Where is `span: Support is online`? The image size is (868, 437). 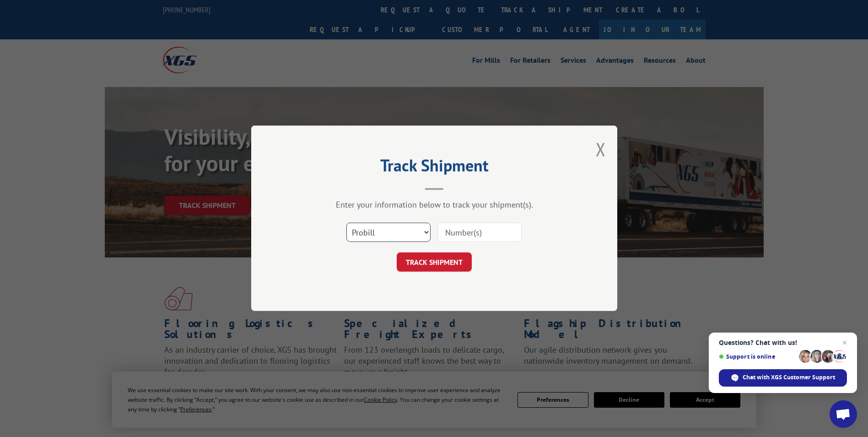
span: Support is online is located at coordinates (758, 356).